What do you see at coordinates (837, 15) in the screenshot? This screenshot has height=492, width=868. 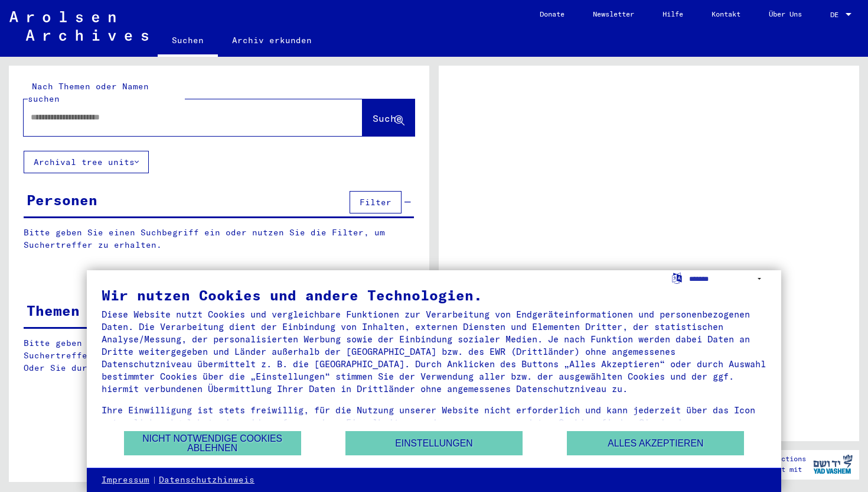 I see `span: DE` at bounding box center [837, 15].